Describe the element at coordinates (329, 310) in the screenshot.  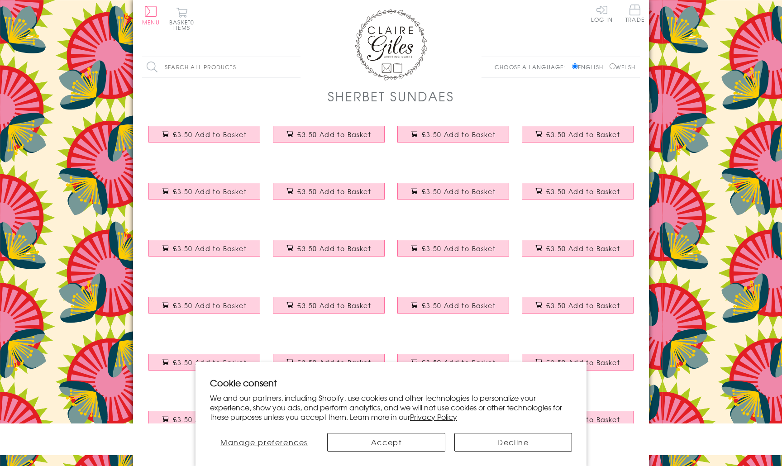
I see `a: Birthday Card, Blue Age 18, wishing you a Happy 18th Birthday £3.50 Add to Basket` at that location.